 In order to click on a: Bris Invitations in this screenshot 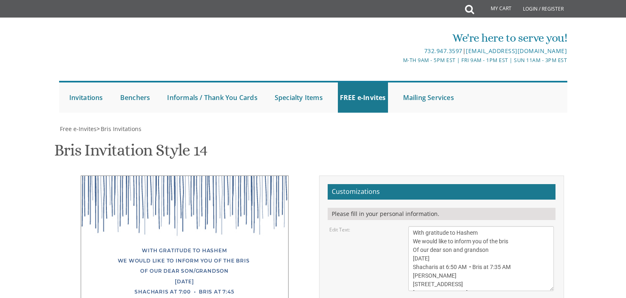, I will do `click(121, 128)`.